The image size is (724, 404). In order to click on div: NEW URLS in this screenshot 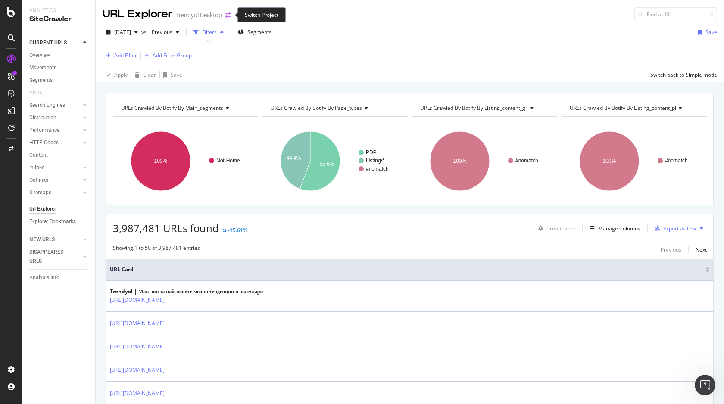, I will do `click(42, 240)`.